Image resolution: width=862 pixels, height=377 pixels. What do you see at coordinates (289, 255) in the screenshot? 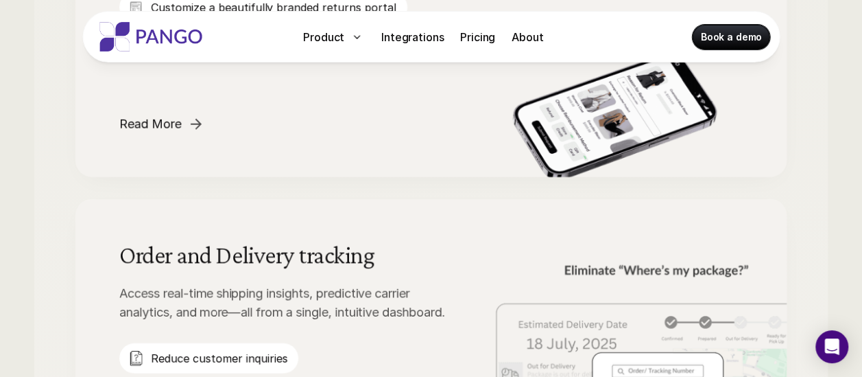
I see `h3: Order and Delivery tracking` at bounding box center [289, 255].